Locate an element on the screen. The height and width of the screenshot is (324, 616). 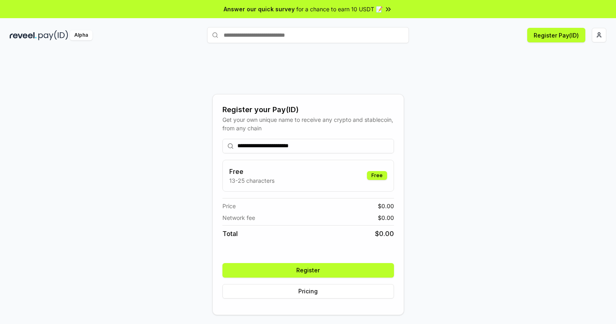
span: Network fee is located at coordinates (239, 218).